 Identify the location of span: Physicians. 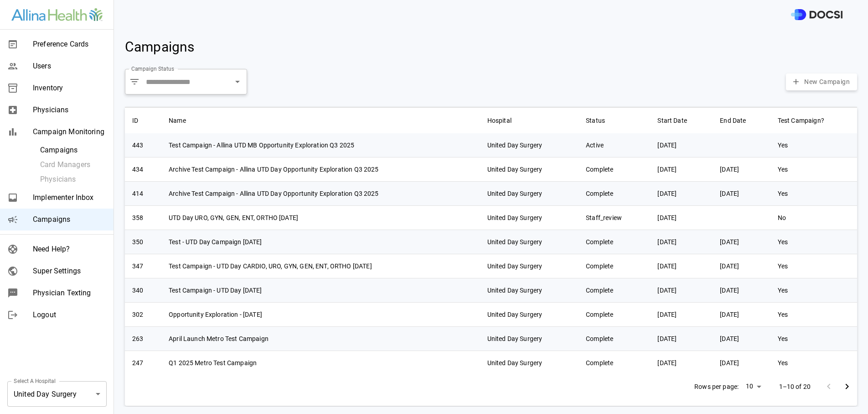
(69, 110).